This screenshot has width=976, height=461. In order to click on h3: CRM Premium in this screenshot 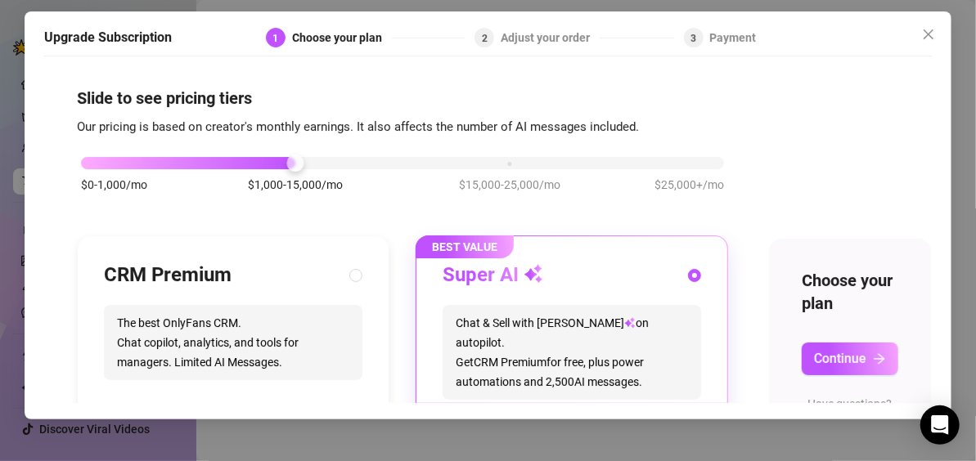, I will do `click(168, 276)`.